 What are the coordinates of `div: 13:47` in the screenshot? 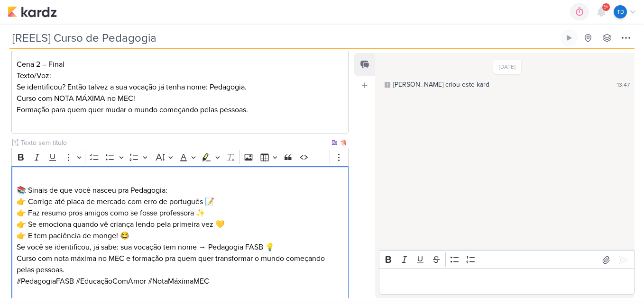 It's located at (623, 85).